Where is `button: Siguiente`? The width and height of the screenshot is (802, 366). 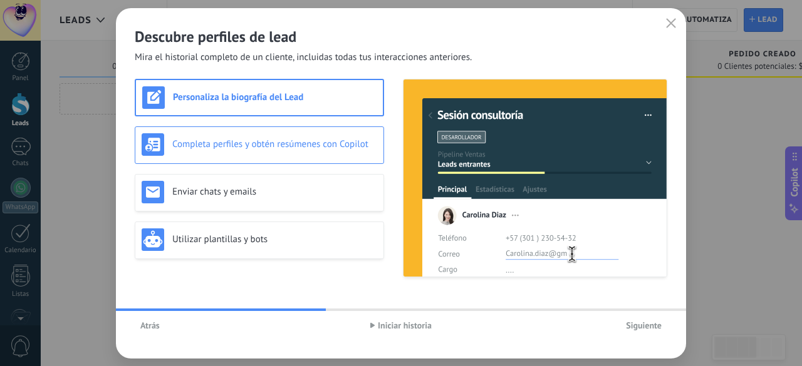 button: Siguiente is located at coordinates (643, 326).